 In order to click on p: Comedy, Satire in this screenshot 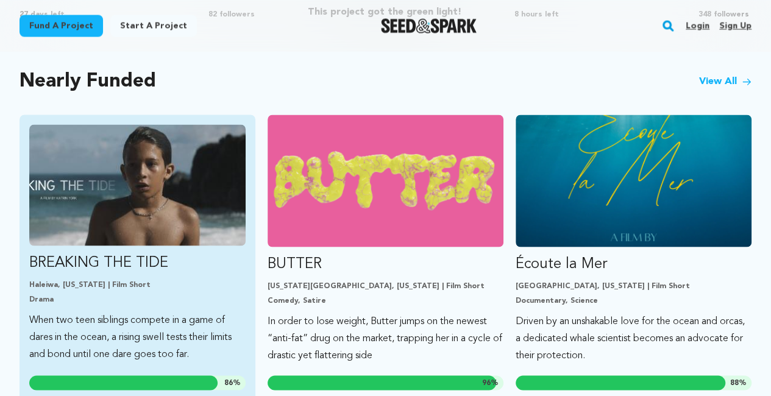, I will do `click(385, 301)`.